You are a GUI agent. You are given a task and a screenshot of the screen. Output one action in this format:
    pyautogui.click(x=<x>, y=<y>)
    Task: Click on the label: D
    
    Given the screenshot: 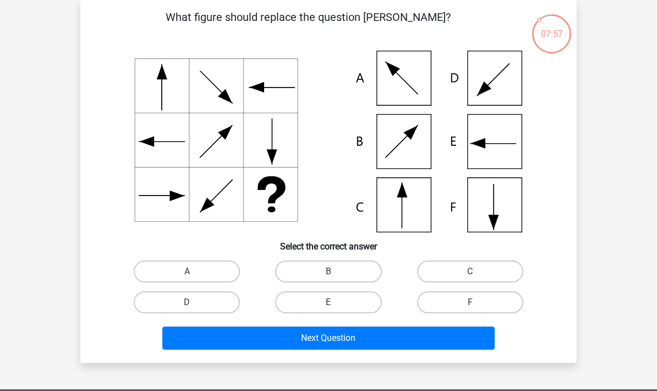 What is the action you would take?
    pyautogui.click(x=186, y=302)
    